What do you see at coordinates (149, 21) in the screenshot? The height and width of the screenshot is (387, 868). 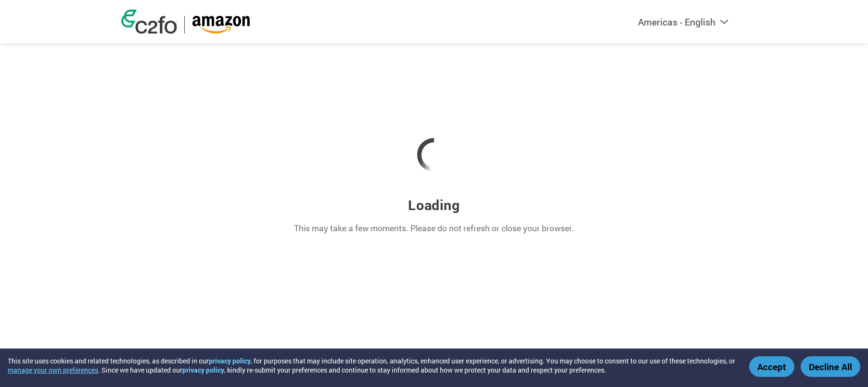 I see `img: c2fo logo` at bounding box center [149, 21].